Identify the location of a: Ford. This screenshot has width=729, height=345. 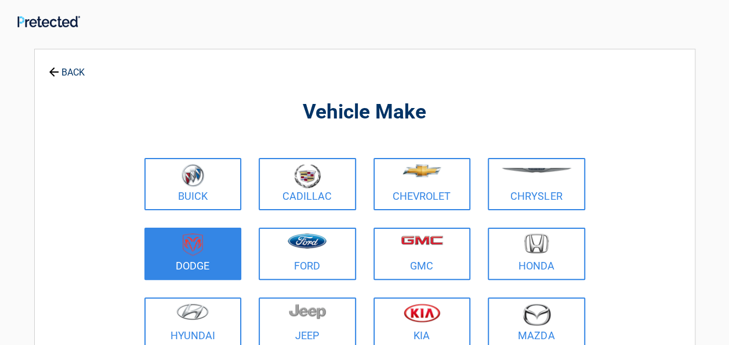
(308, 254).